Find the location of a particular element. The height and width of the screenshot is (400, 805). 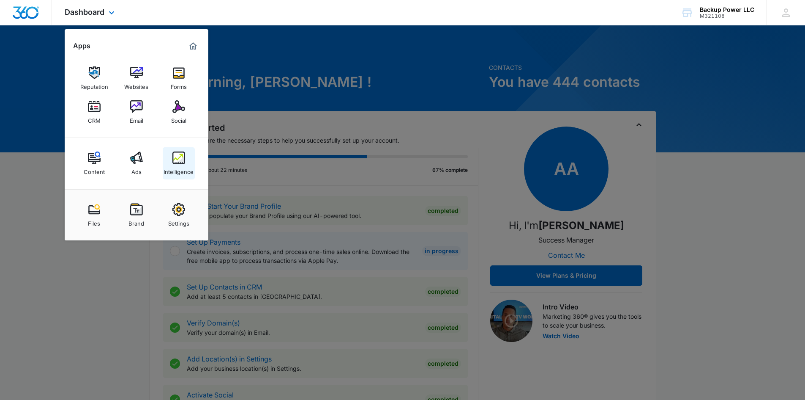

div: account id is located at coordinates (727, 16).